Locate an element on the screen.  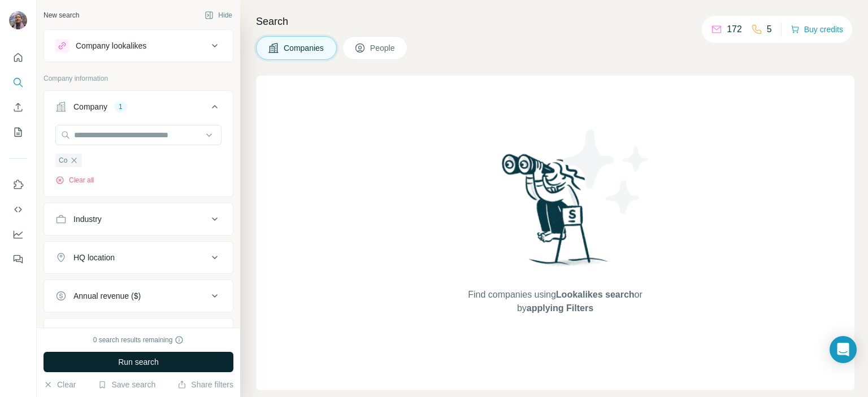
img: Surfe Illustration - Woman searching with binoculars is located at coordinates (555, 213).